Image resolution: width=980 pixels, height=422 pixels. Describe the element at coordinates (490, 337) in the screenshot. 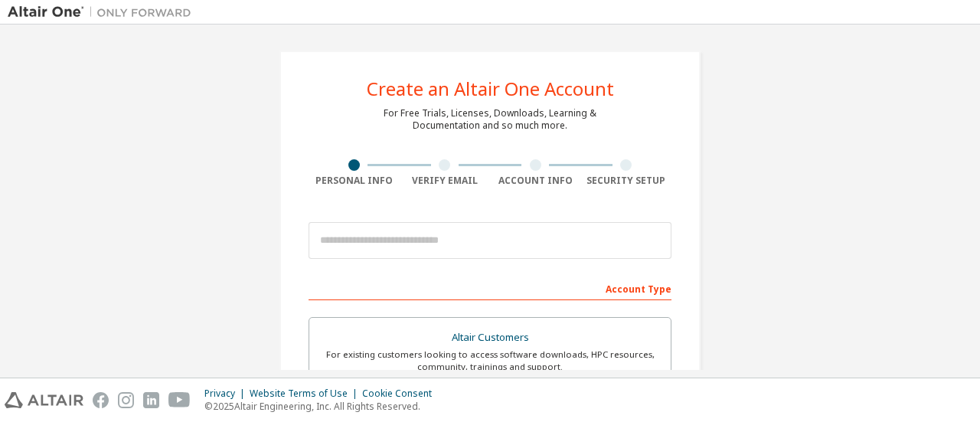

I see `div: Altair Customers` at that location.